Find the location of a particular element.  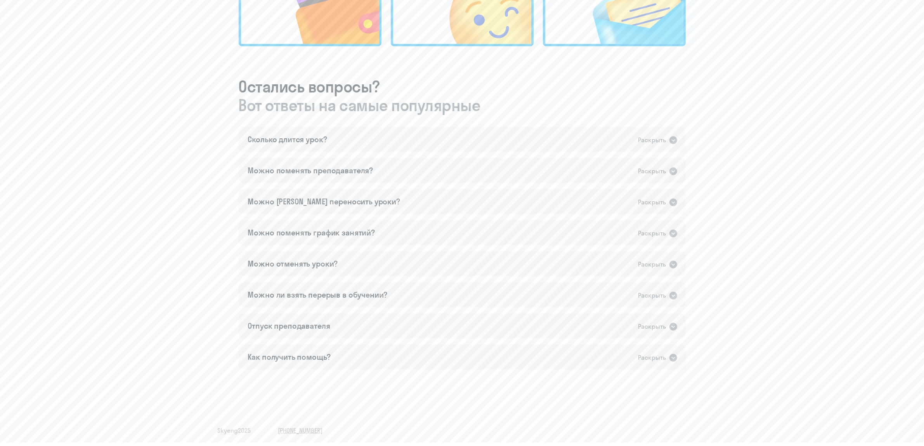

span: Skyeng 2025 is located at coordinates (234, 430).